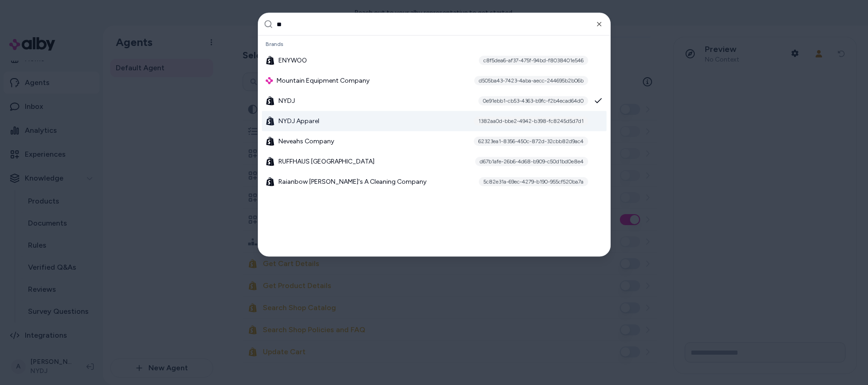  Describe the element at coordinates (531, 141) in the screenshot. I see `div: 62323ea1-8356-450c-872d-32cbb82d9ac4` at that location.